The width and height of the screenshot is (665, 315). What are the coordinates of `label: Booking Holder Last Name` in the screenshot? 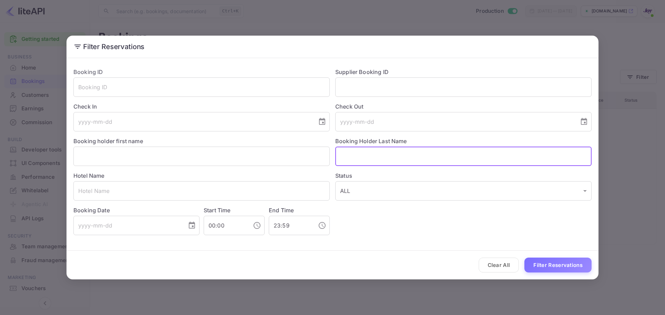 It's located at (371, 141).